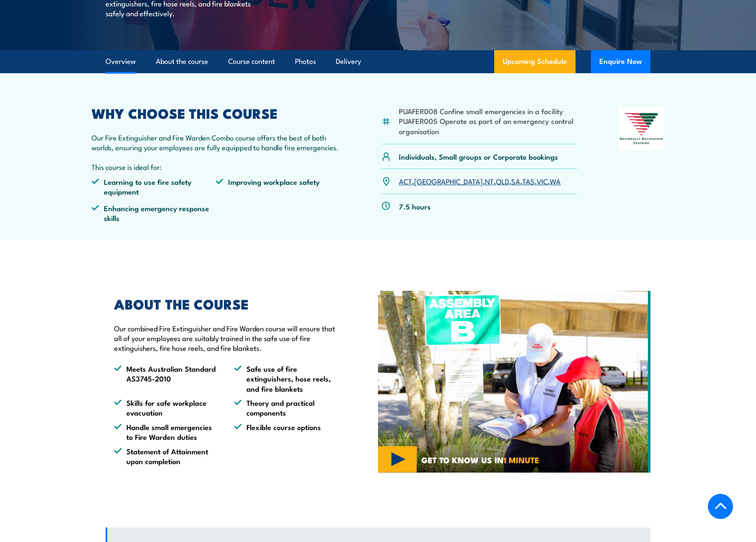 The image size is (756, 542). What do you see at coordinates (348, 62) in the screenshot?
I see `a: Delivery` at bounding box center [348, 62].